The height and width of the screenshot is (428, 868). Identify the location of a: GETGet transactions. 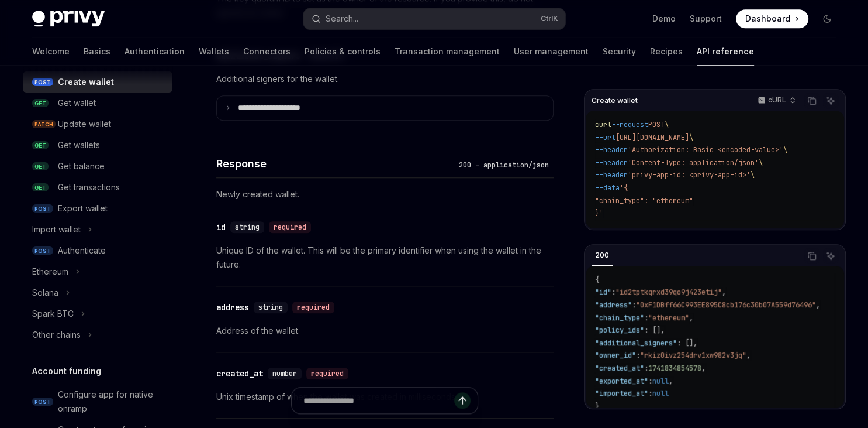
(98, 187).